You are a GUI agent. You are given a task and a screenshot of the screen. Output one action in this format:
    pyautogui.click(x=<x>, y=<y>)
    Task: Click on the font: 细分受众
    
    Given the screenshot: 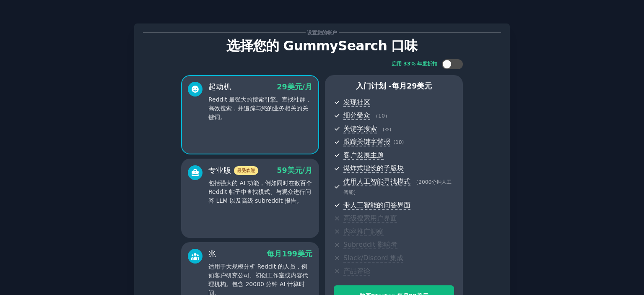 What is the action you would take?
    pyautogui.click(x=357, y=115)
    